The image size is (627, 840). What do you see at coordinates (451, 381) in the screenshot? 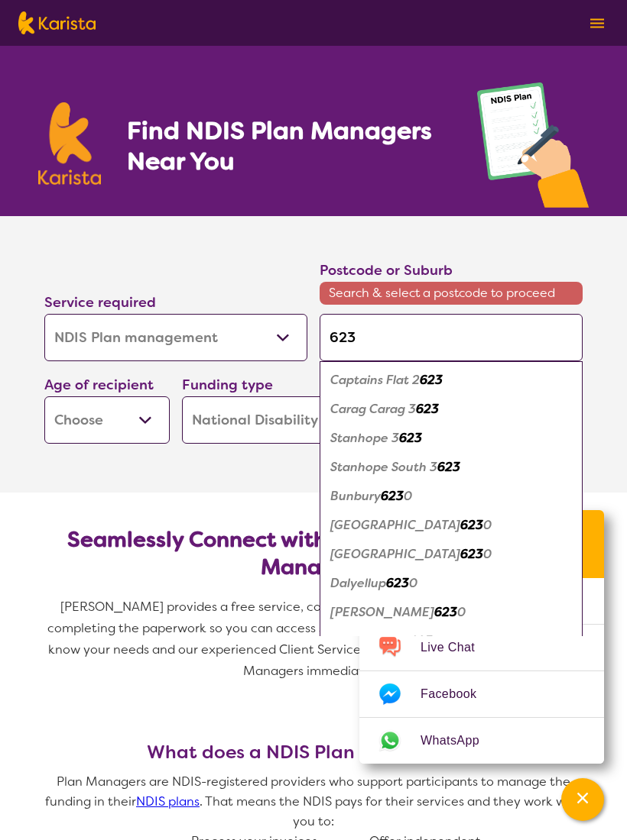
I see `div: Captains Flat 2623` at bounding box center [451, 381].